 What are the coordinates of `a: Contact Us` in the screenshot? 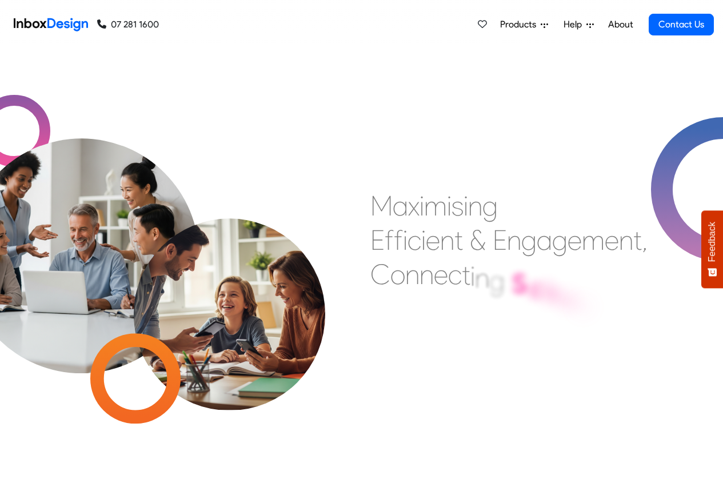 It's located at (681, 25).